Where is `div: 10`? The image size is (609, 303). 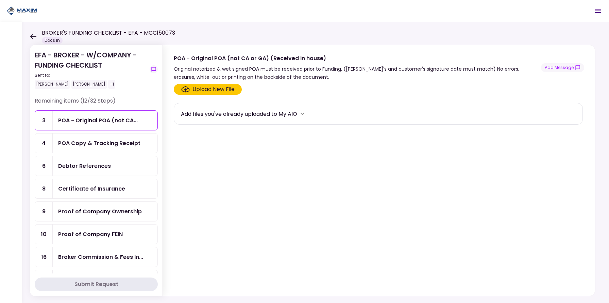
div: 10 is located at coordinates (44, 234).